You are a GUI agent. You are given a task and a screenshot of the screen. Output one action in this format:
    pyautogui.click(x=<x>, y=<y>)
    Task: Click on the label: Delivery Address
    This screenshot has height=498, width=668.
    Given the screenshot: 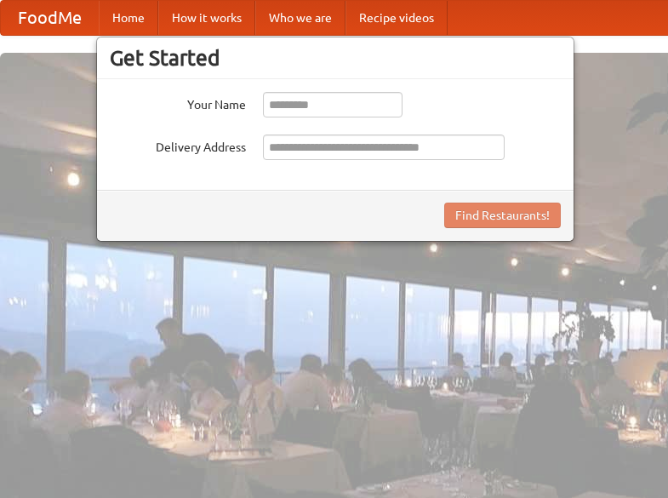 What is the action you would take?
    pyautogui.click(x=178, y=145)
    